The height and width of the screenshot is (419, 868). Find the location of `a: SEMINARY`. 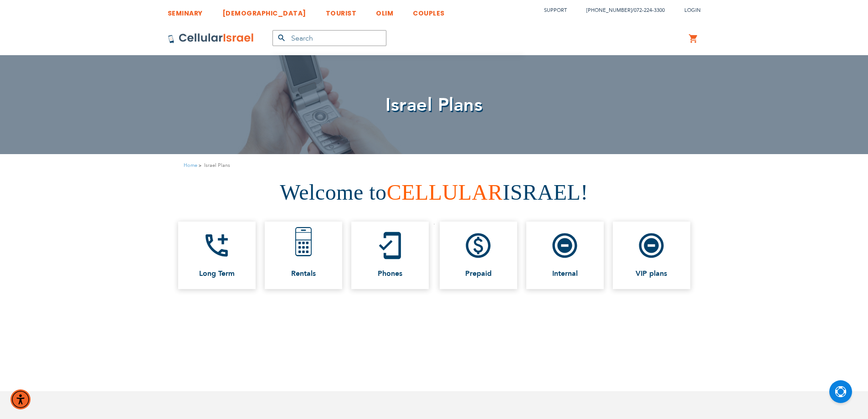

a: SEMINARY is located at coordinates (185, 10).